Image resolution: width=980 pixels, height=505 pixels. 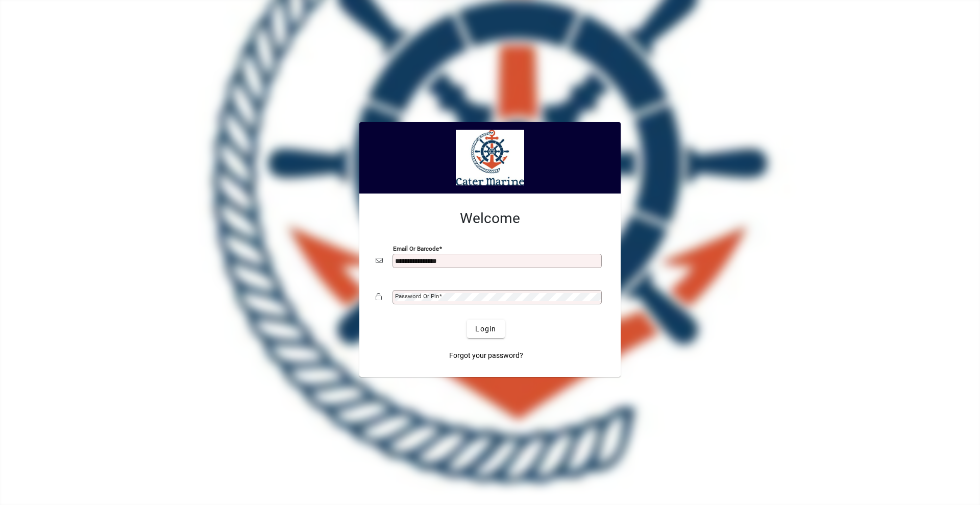 I want to click on a: Forgot your password?, so click(x=486, y=355).